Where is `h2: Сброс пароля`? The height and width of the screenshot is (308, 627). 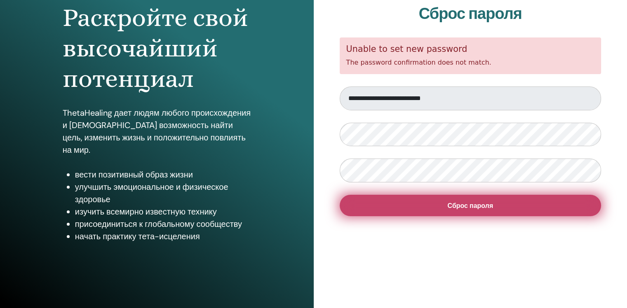
h2: Сброс пароля is located at coordinates (470, 14).